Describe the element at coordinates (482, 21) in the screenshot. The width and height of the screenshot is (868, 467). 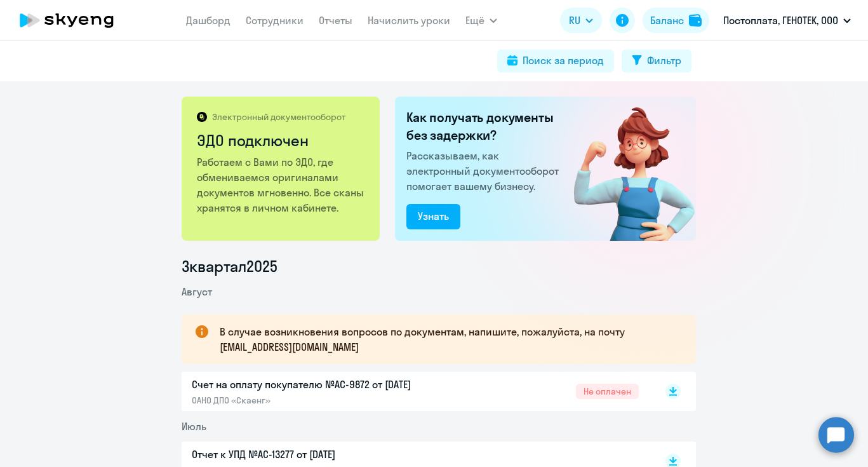
I see `button: Ещё` at that location.